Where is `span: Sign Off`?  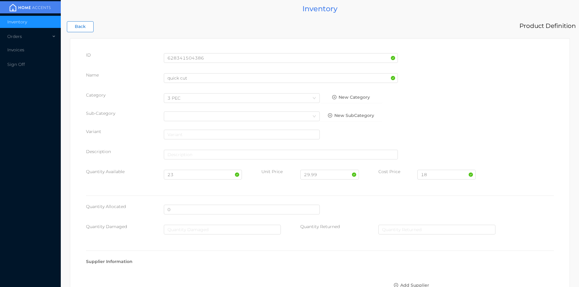
span: Sign Off is located at coordinates (16, 64).